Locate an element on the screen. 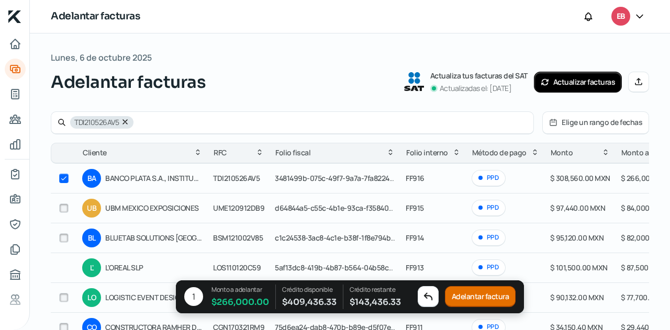 This screenshot has height=330, width=670. button: Actualizar facturas is located at coordinates (577, 82).